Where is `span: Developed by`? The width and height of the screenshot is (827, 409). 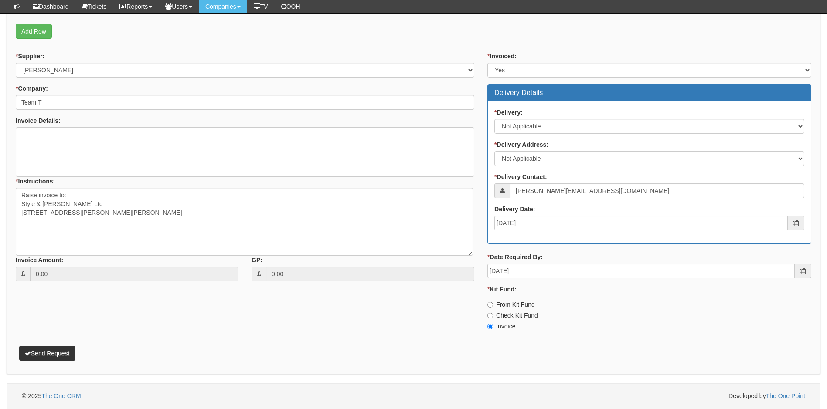
span: Developed by is located at coordinates (766, 396).